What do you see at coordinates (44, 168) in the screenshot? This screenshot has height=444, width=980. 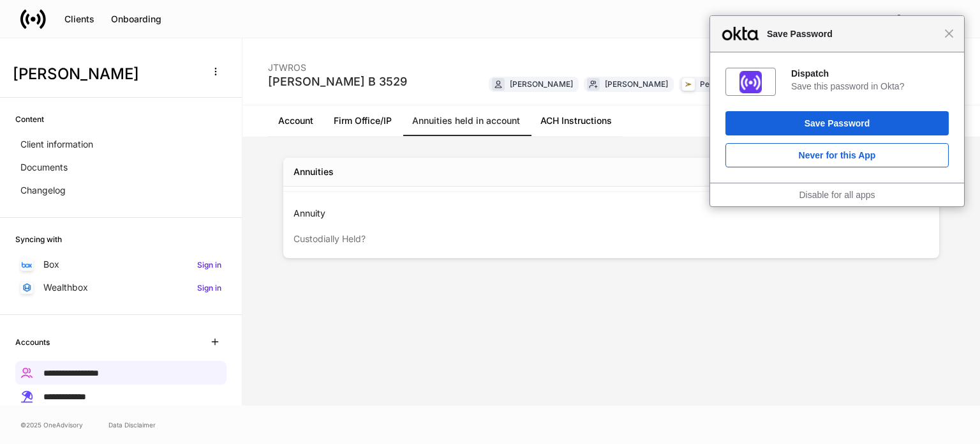 I see `p: Documents` at bounding box center [44, 168].